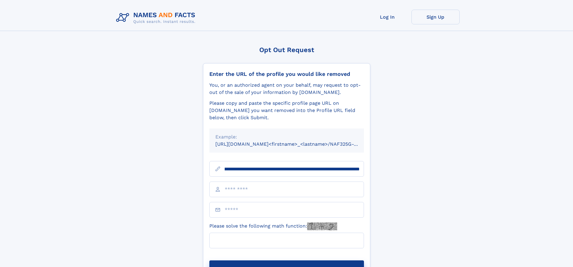 This screenshot has height=267, width=573. What do you see at coordinates (287, 50) in the screenshot?
I see `div: Opt Out Request` at bounding box center [287, 50].